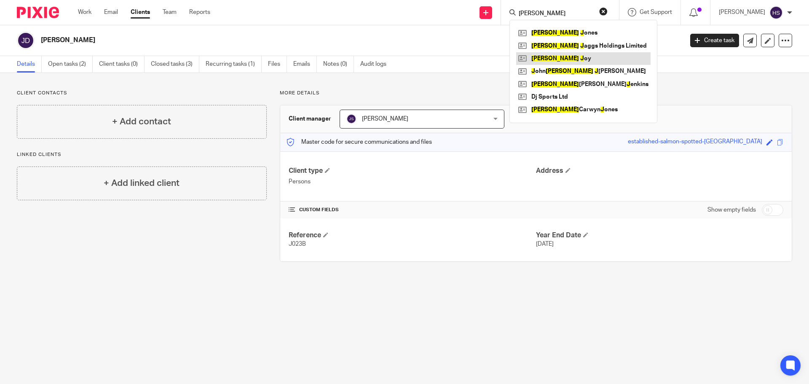  What do you see at coordinates (85, 12) in the screenshot?
I see `a: Work` at bounding box center [85, 12].